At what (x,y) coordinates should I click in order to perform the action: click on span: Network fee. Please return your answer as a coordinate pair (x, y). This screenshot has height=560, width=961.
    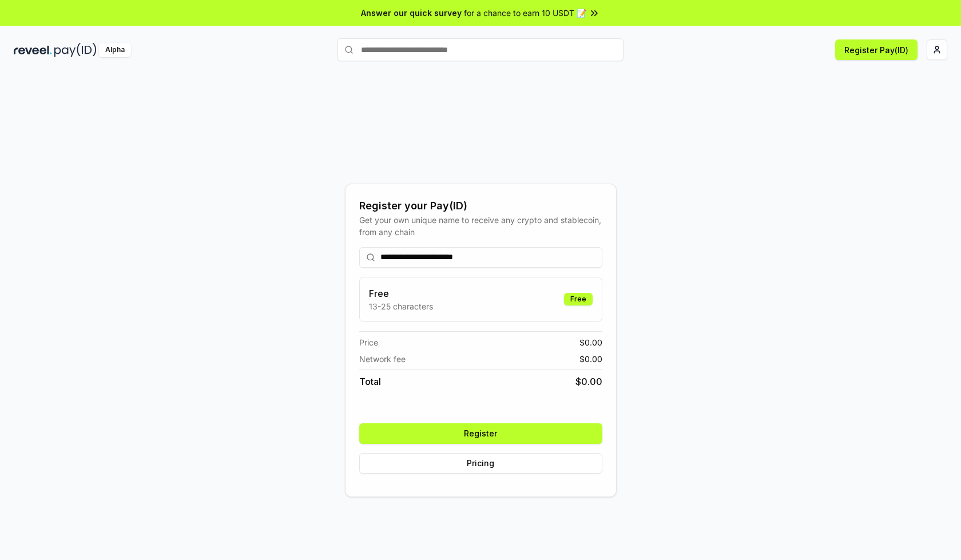
    Looking at the image, I should click on (382, 359).